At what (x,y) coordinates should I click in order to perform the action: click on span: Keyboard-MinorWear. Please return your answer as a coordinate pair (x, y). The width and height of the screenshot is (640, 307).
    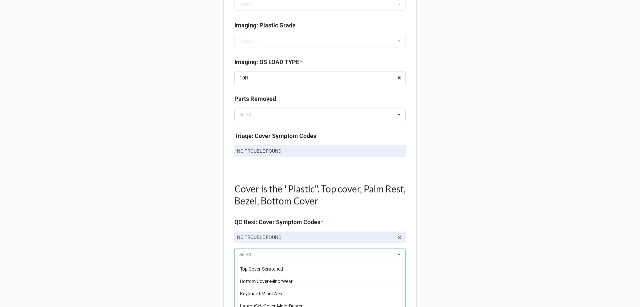
    Looking at the image, I should click on (262, 293).